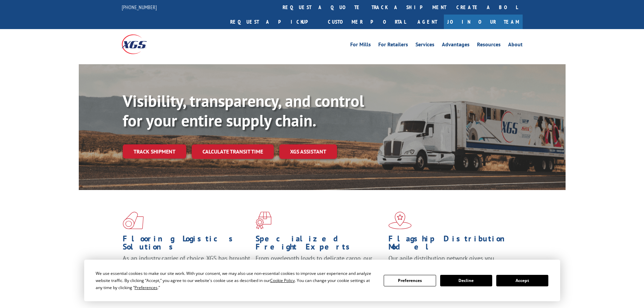  Describe the element at coordinates (450, 262) in the screenshot. I see `span: Our agile distribution network gives you nationwide inventory management on demand.` at that location.